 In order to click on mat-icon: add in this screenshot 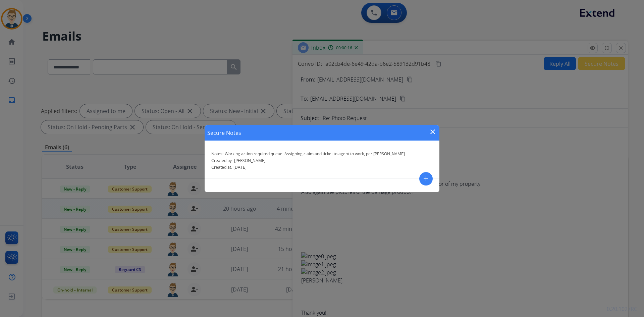, I will do `click(426, 179)`.